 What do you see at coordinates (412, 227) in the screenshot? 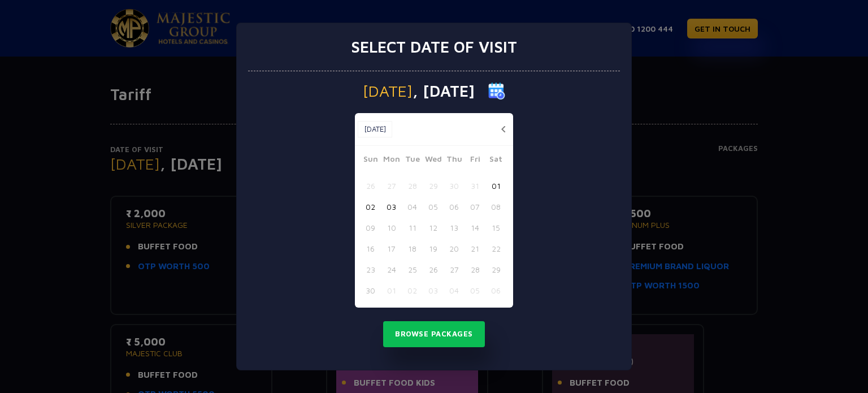
I see `button: 11` at bounding box center [412, 227].